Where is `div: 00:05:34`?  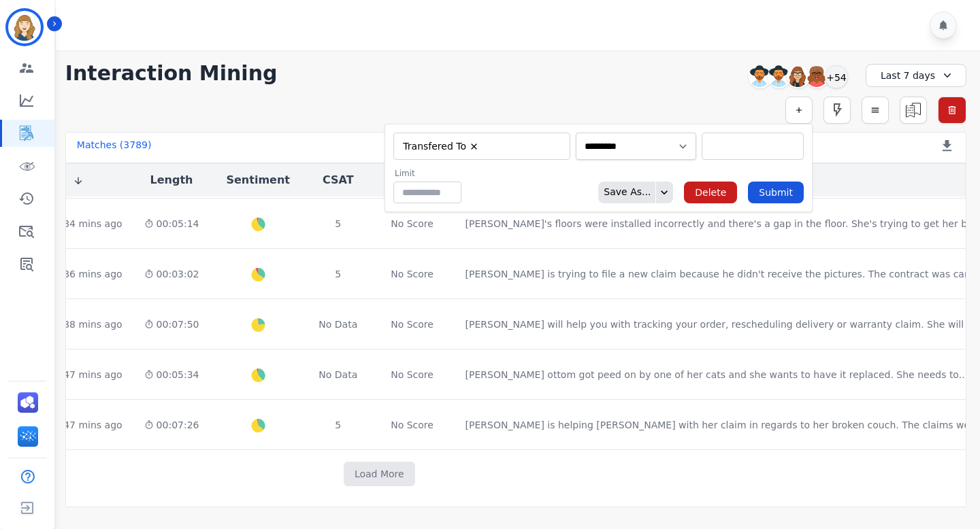 div: 00:05:34 is located at coordinates (172, 375).